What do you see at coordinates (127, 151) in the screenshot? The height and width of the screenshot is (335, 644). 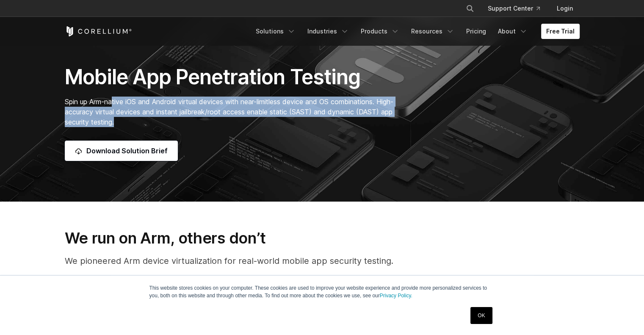 I see `span: Download Solution Brief` at bounding box center [127, 151].